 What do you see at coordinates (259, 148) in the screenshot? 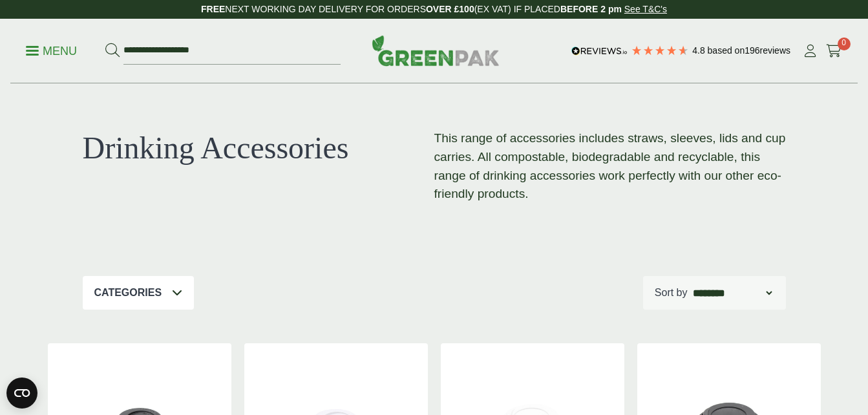
I see `h1: Drinking Accessories` at bounding box center [259, 148].